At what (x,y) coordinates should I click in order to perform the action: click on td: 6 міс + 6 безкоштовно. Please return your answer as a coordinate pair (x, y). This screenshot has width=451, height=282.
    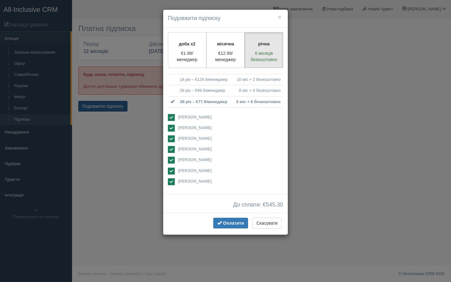
    Looking at the image, I should click on (257, 102).